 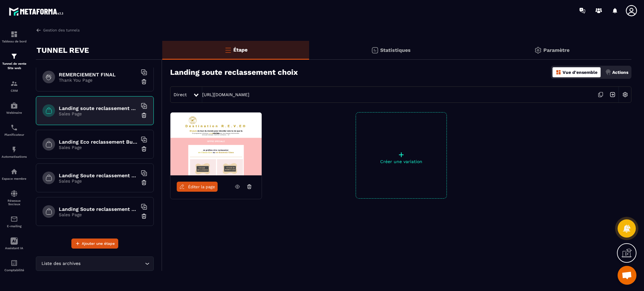 What do you see at coordinates (608, 72) in the screenshot?
I see `img: actions.d6e523a2.png` at bounding box center [608, 72].